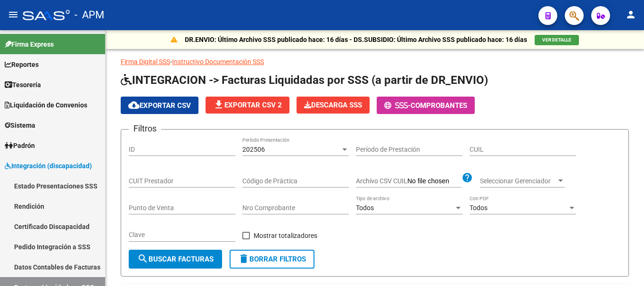 The image size is (644, 286). Describe the element at coordinates (381, 181) in the screenshot. I see `span: Archivo CSV CUIL` at that location.